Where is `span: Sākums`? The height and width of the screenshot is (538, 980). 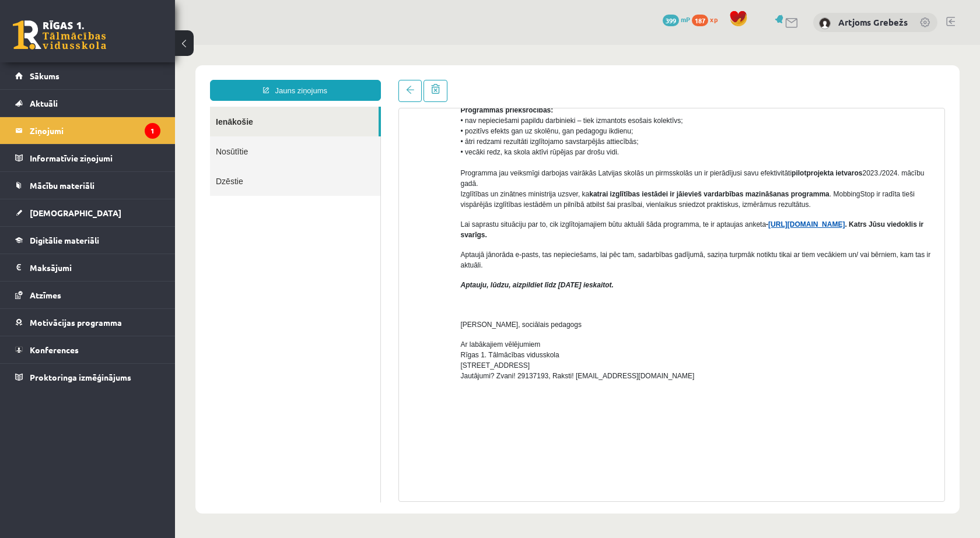 span: Sākums is located at coordinates (44, 76).